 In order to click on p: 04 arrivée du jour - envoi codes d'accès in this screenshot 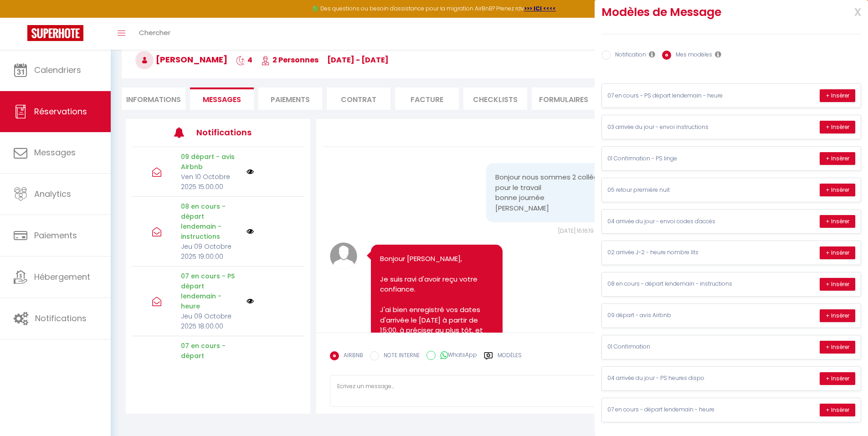, I will do `click(676, 221)`.